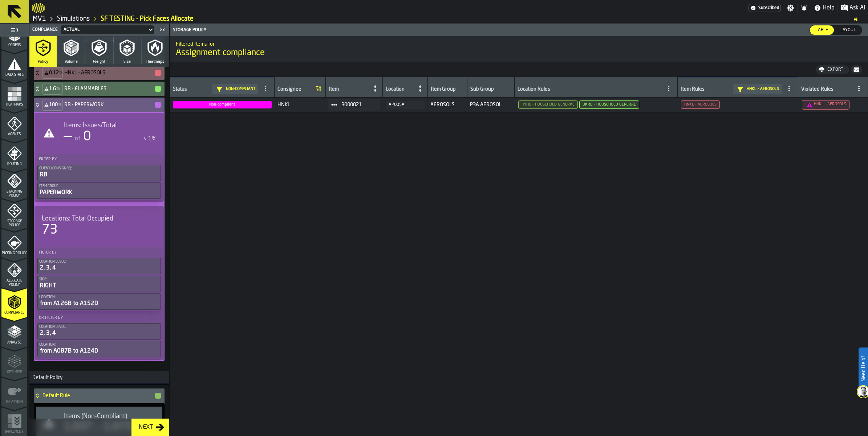 The height and width of the screenshot is (436, 868). I want to click on div: RB - FLAMMABLES, so click(97, 89).